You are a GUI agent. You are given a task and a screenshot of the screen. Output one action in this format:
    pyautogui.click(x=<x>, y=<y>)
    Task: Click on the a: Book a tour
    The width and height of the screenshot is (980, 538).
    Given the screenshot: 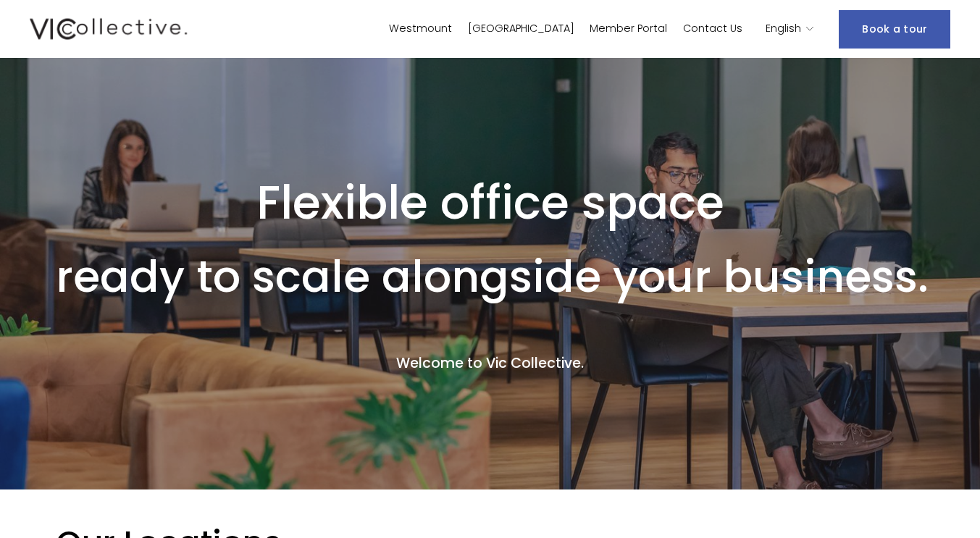 What is the action you would take?
    pyautogui.click(x=894, y=29)
    